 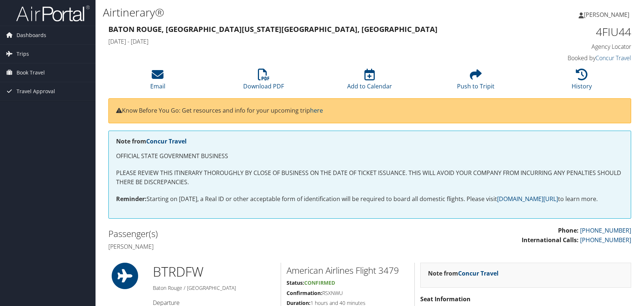 I want to click on strong: Reminder:, so click(x=131, y=199).